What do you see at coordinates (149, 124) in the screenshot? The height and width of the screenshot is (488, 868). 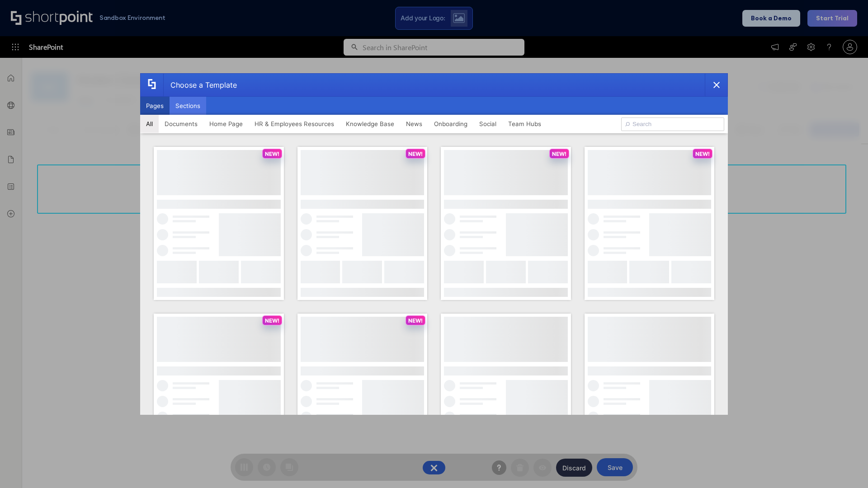 I see `button: All` at bounding box center [149, 124].